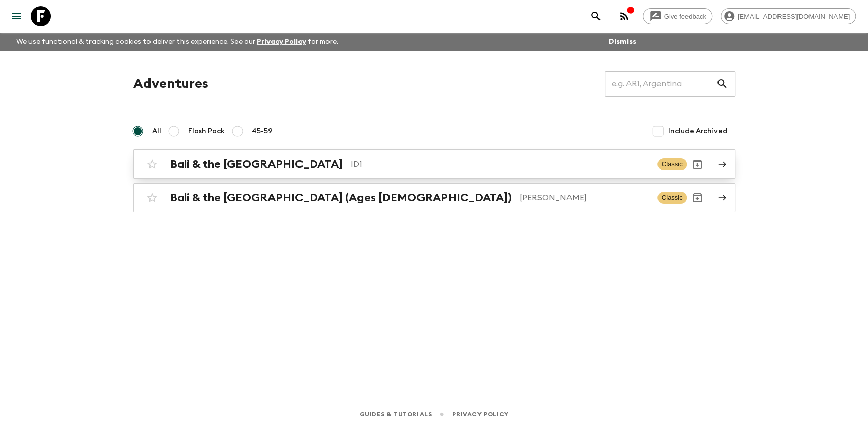  Describe the element at coordinates (596, 16) in the screenshot. I see `button: search adventures` at that location.